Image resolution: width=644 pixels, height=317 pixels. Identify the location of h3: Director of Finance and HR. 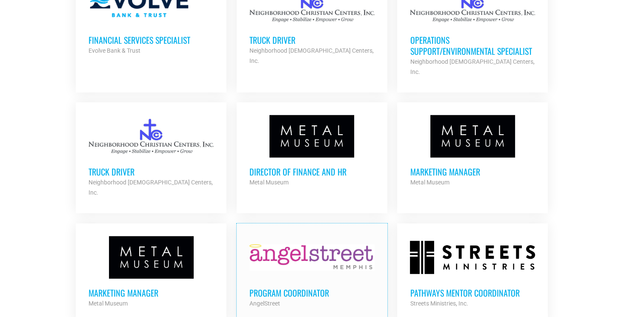
(312, 172).